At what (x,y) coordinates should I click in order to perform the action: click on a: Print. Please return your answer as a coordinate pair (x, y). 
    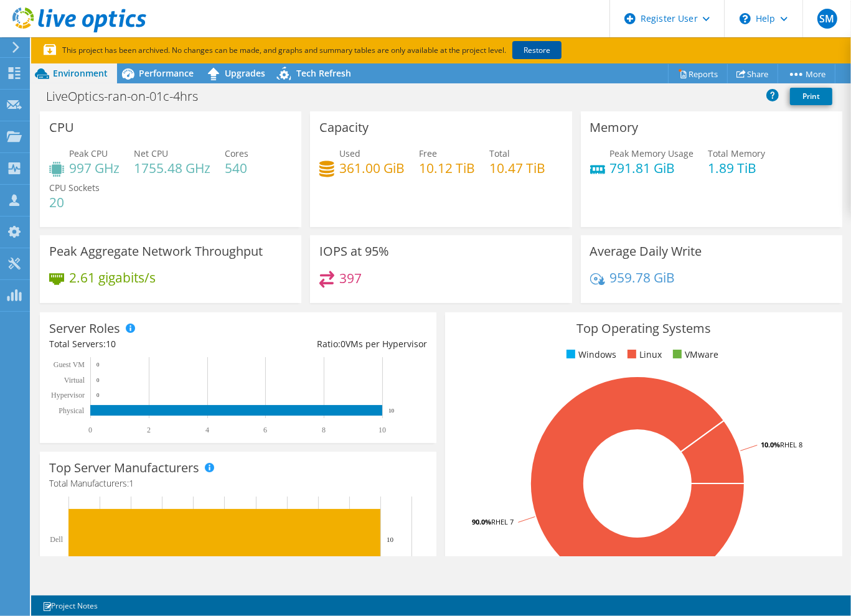
    Looking at the image, I should click on (811, 97).